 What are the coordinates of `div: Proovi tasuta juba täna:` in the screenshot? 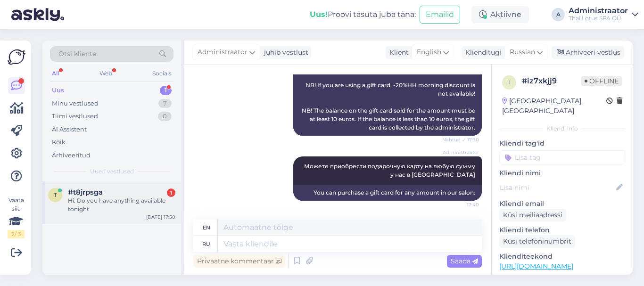 It's located at (362, 15).